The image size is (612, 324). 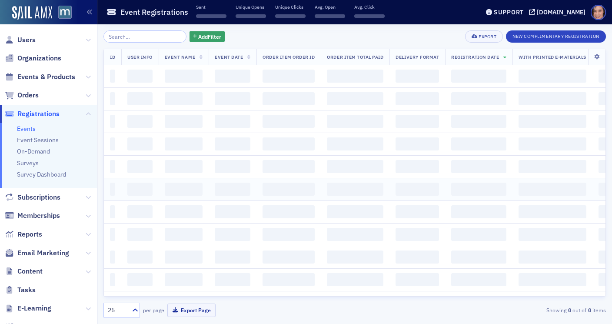 What do you see at coordinates (46, 77) in the screenshot?
I see `span: Events & Products` at bounding box center [46, 77].